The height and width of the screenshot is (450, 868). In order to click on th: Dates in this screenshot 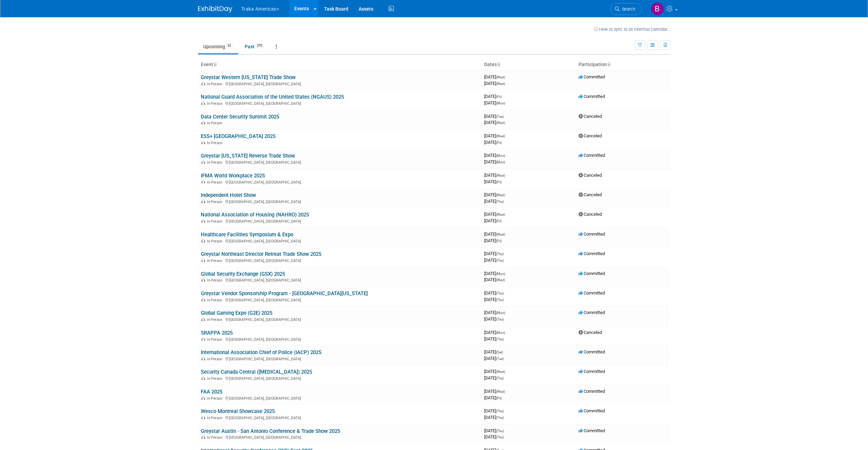, I will do `click(528, 65)`.